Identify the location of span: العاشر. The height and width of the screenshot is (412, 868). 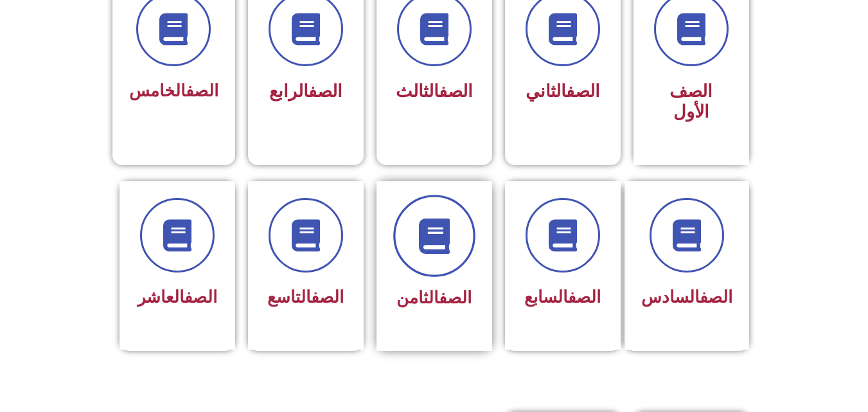
(178, 297).